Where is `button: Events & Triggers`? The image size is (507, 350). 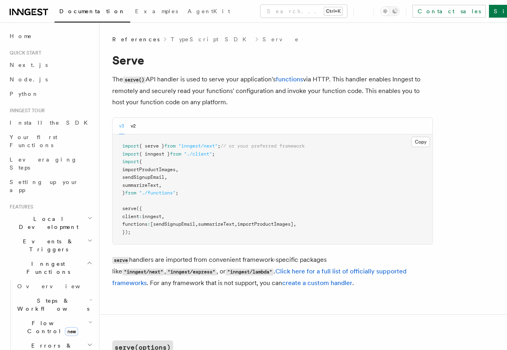 button: Events & Triggers is located at coordinates (50, 245).